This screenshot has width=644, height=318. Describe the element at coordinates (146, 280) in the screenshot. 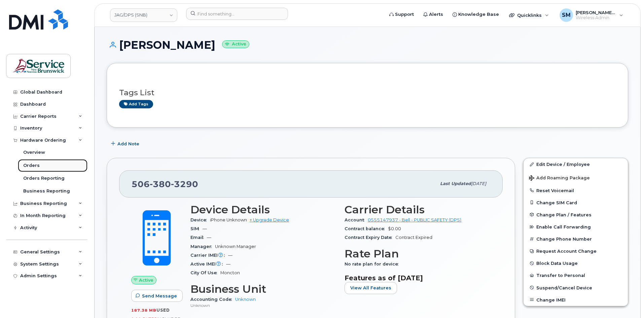

I see `span: Active` at that location.